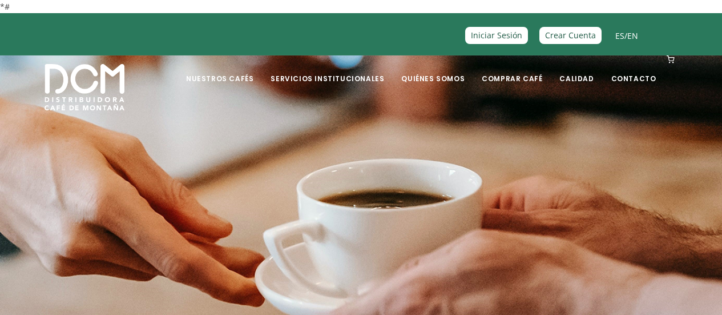 The height and width of the screenshot is (315, 722). What do you see at coordinates (220, 70) in the screenshot?
I see `a: Nuestros Cafés` at bounding box center [220, 70].